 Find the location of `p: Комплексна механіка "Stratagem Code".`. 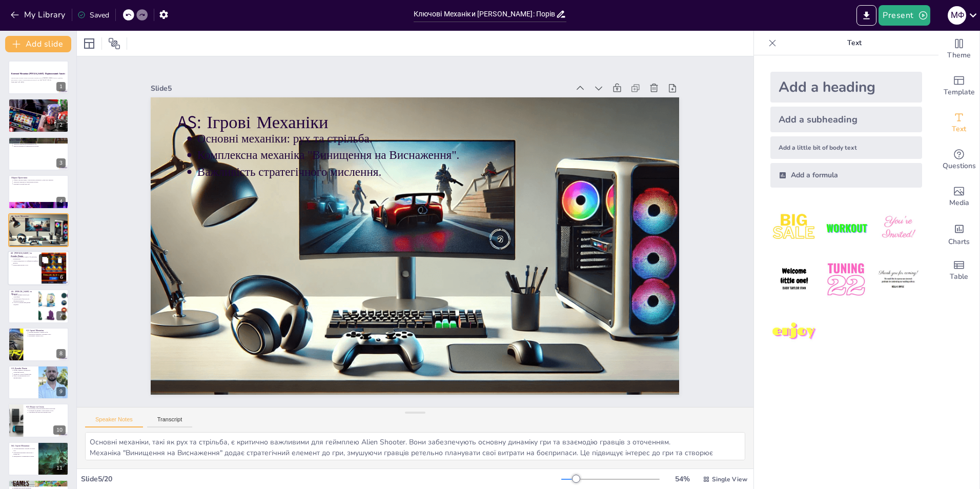

p: Комплексна механіка "Stratagem Code". is located at coordinates (47, 334).